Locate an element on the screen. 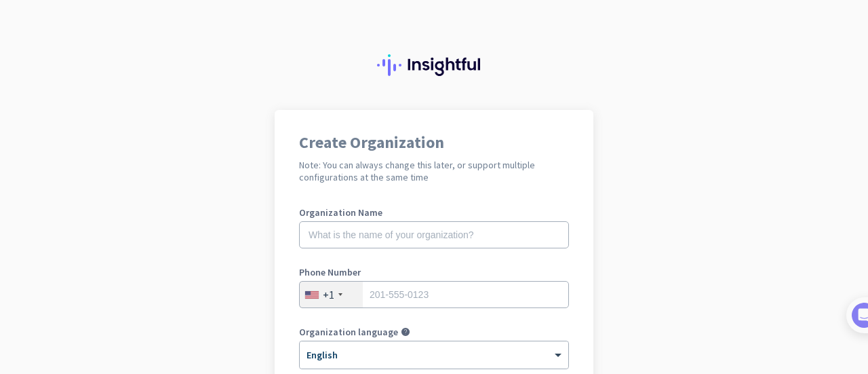 The width and height of the screenshot is (868, 374). label: Organization Name is located at coordinates (434, 212).